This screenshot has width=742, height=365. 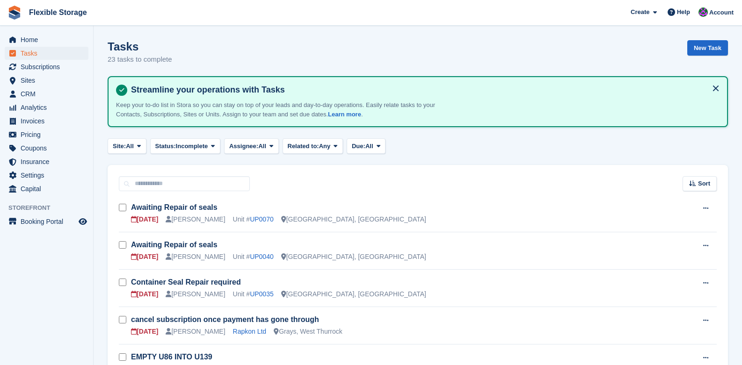 What do you see at coordinates (721, 13) in the screenshot?
I see `span: Account` at bounding box center [721, 13].